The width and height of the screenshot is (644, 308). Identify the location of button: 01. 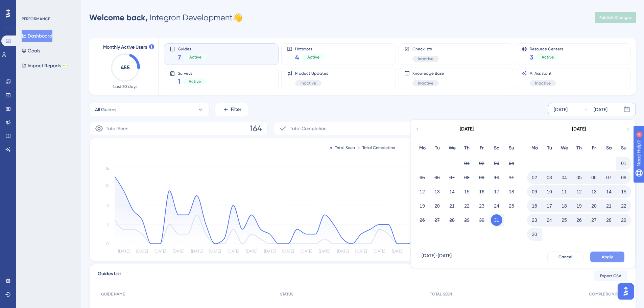
(467, 163).